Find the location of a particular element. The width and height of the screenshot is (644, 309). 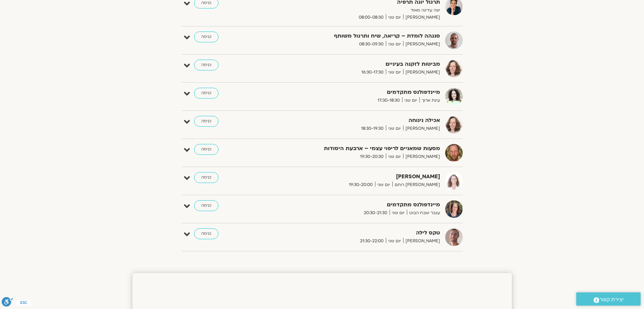

p: יוגה עדינה מאוד is located at coordinates (357, 10).